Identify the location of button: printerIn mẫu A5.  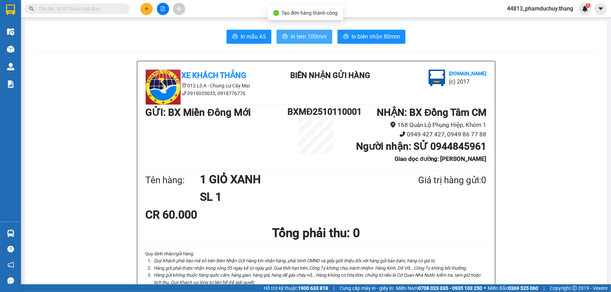
(249, 37).